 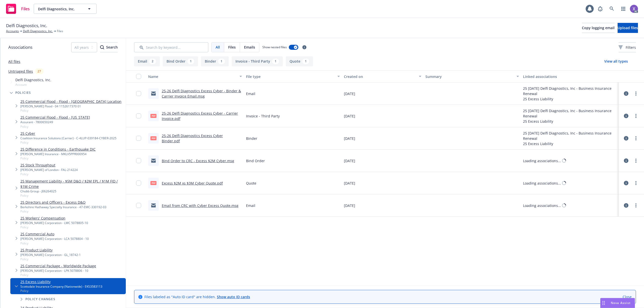 I want to click on a: 25 Stock Throughput, so click(x=49, y=165).